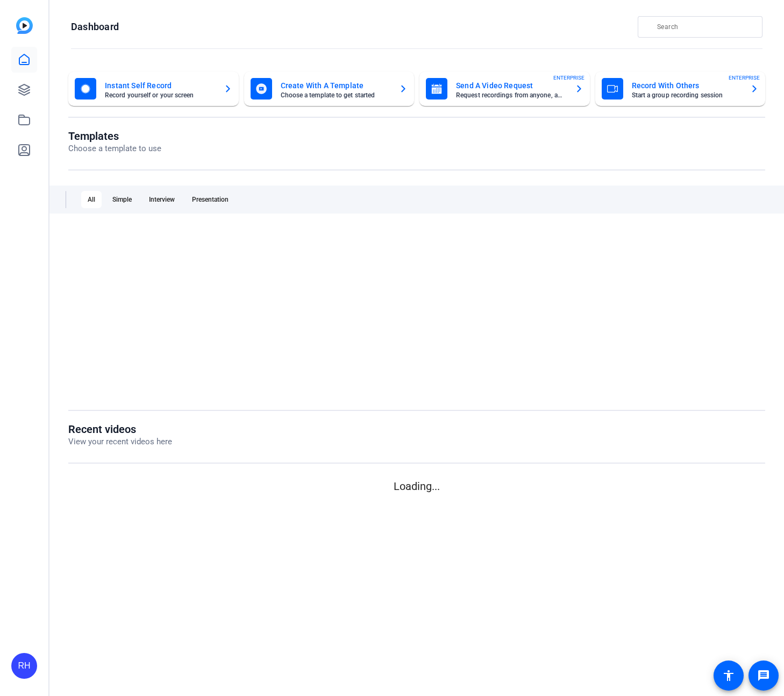 The height and width of the screenshot is (696, 784). What do you see at coordinates (162, 200) in the screenshot?
I see `div: Interview` at bounding box center [162, 200].